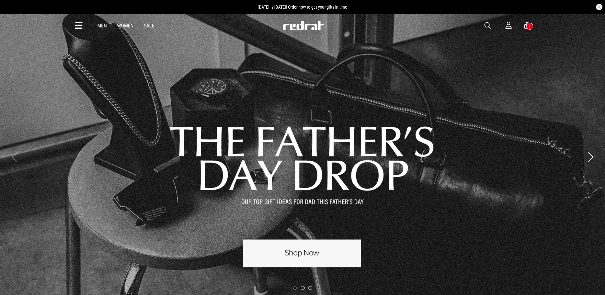 The height and width of the screenshot is (295, 605). I want to click on a: Sale, so click(149, 26).